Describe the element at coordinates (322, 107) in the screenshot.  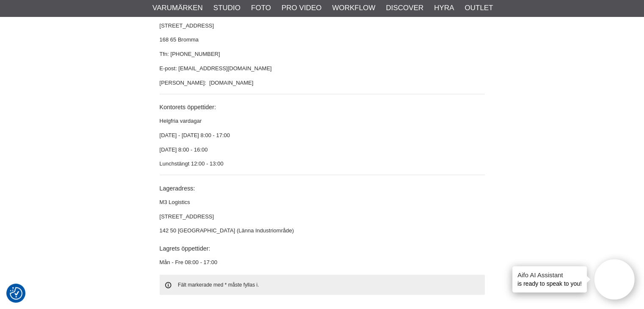
I see `h4: Kontorets öppettider:` at that location.